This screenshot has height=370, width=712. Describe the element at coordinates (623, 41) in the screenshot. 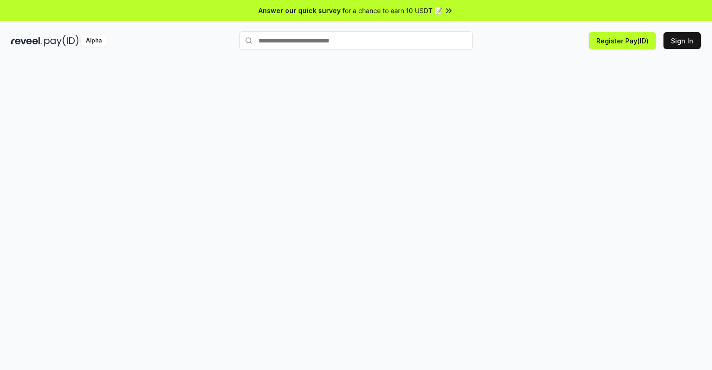

I see `button: Register Pay(ID)` at that location.